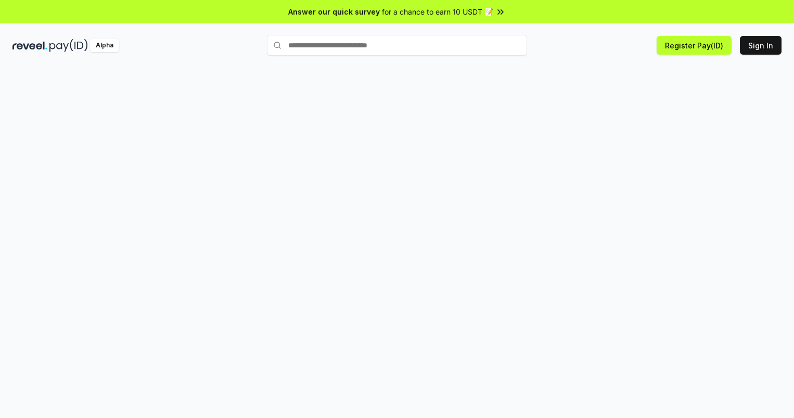 The image size is (794, 418). What do you see at coordinates (694, 45) in the screenshot?
I see `button: Register Pay(ID)` at bounding box center [694, 45].